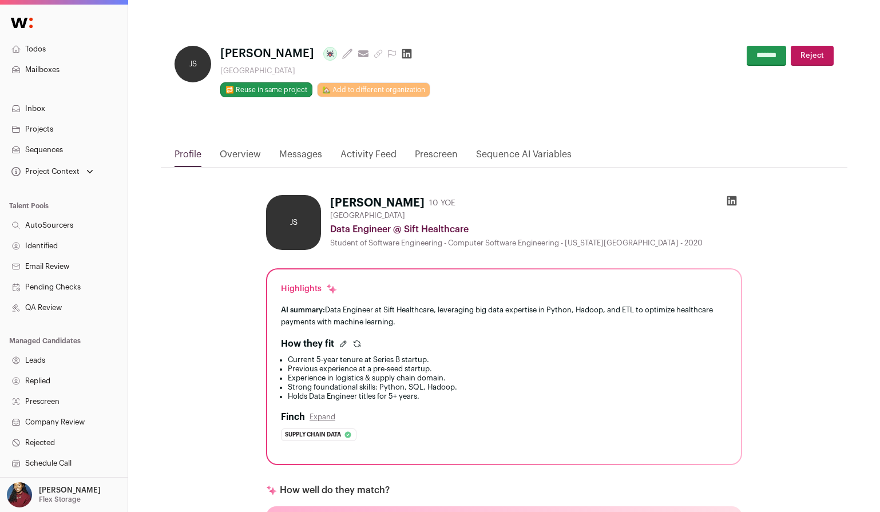 Image resolution: width=880 pixels, height=512 pixels. I want to click on li: Strong foundational skills: Python, SQL, Hadoop., so click(507, 387).